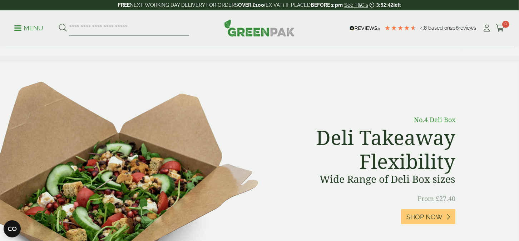 This screenshot has width=519, height=241. I want to click on button: Open CMP widget, so click(12, 229).